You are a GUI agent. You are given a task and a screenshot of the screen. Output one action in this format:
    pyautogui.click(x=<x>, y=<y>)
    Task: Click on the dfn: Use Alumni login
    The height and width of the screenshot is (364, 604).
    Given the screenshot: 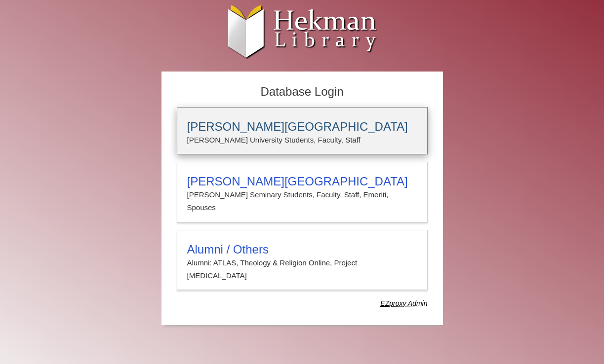 What is the action you would take?
    pyautogui.click(x=403, y=303)
    